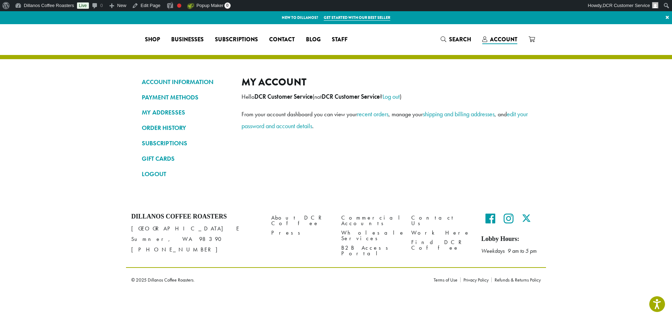 This screenshot has width=672, height=319. Describe the element at coordinates (386, 120) in the screenshot. I see `p: From your account dashboard you can view your , manage your , and .` at that location.